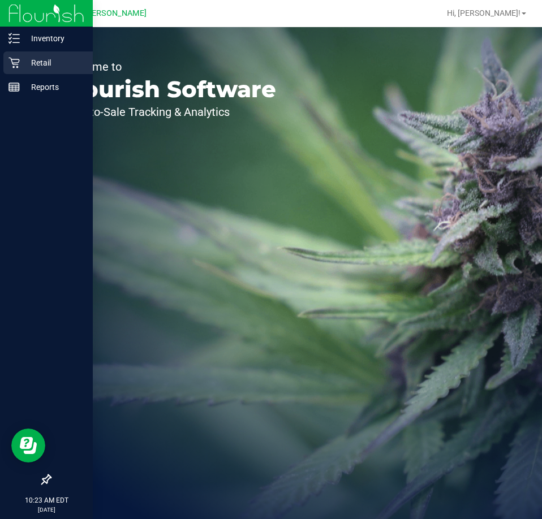  What do you see at coordinates (54, 87) in the screenshot?
I see `p: Reports` at bounding box center [54, 87].